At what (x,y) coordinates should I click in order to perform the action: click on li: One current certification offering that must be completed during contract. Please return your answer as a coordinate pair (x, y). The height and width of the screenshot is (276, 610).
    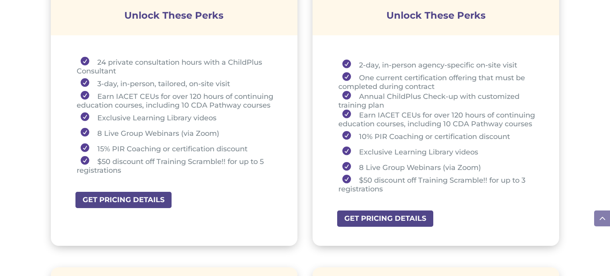
    Looking at the image, I should click on (439, 81).